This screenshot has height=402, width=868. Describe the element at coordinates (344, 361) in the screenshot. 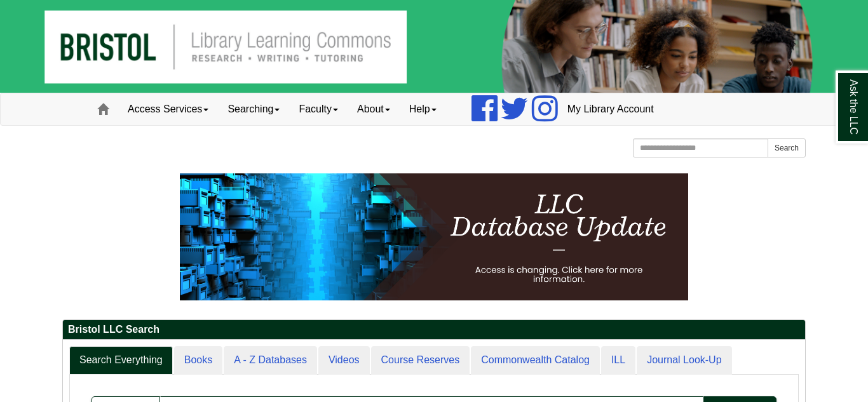

I see `a: Videos` at that location.